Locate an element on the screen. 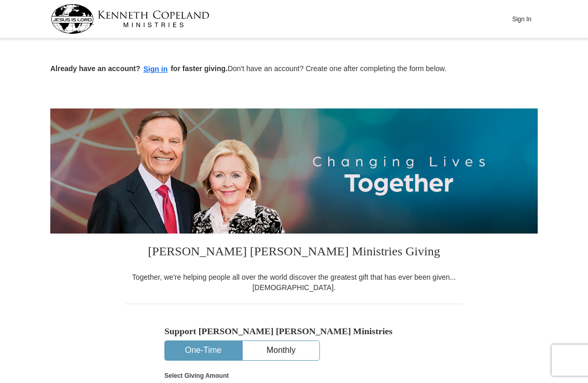 The image size is (588, 383). button: One-Time is located at coordinates (203, 351).